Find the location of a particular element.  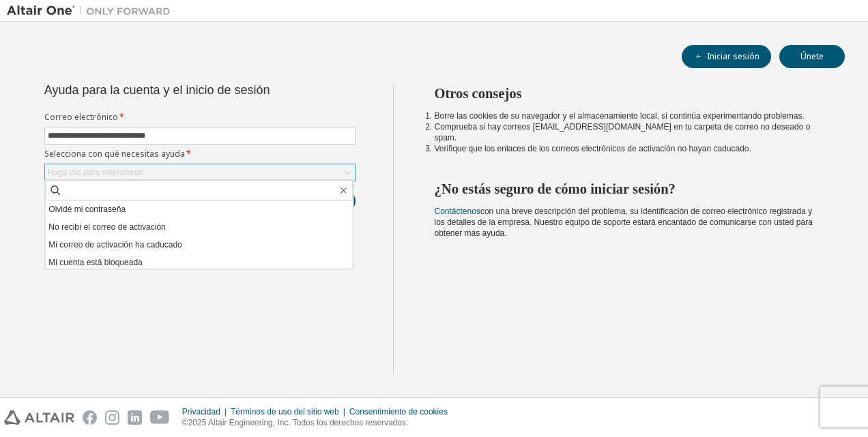

h2: ¿No estás seguro de cómo iniciar sesión? is located at coordinates (628, 189).